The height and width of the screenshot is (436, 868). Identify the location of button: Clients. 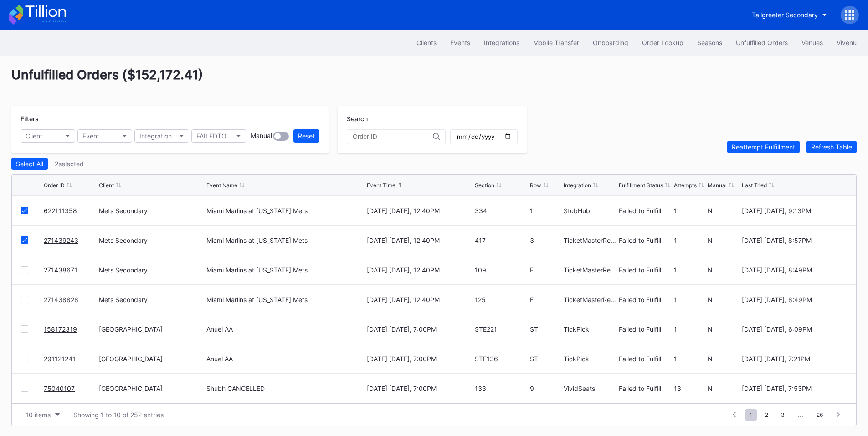
(426, 42).